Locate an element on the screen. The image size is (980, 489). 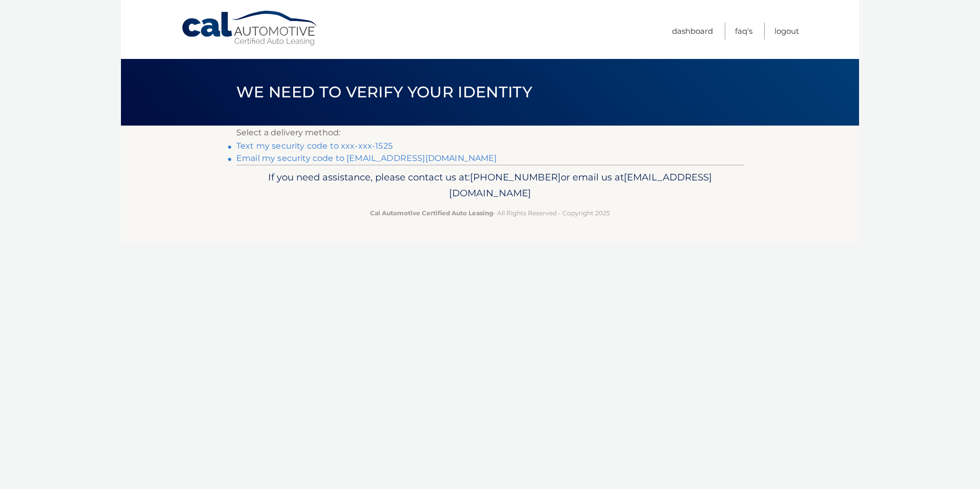
a: Dashboard is located at coordinates (692, 30).